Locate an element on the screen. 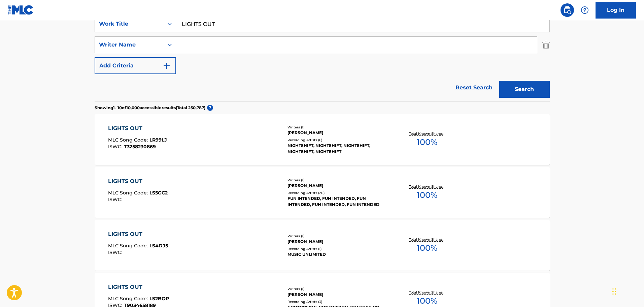  div: Recording Artists ( 1 ) is located at coordinates (338, 248).